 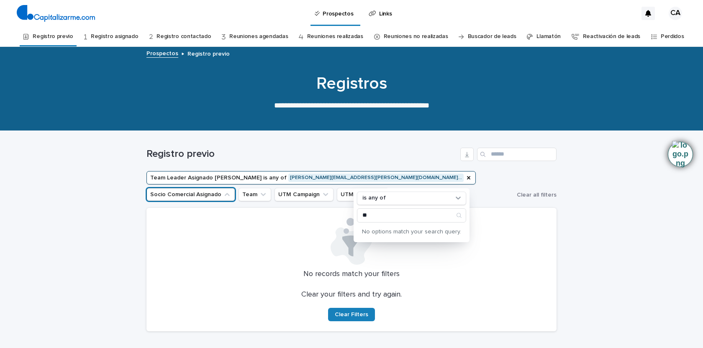 What do you see at coordinates (351, 84) in the screenshot?
I see `h1: Registros` at bounding box center [351, 84].